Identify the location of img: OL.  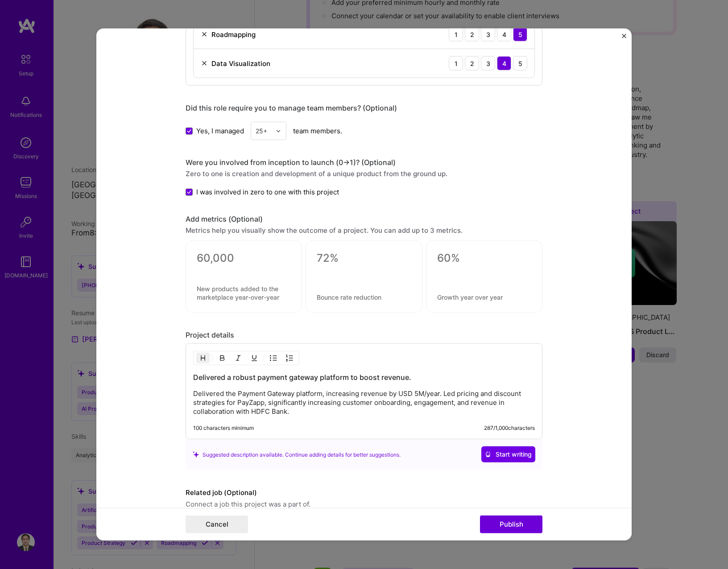
(290, 358).